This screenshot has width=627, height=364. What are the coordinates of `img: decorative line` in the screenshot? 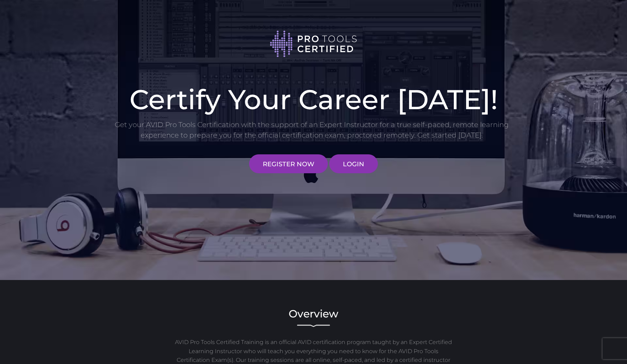 It's located at (314, 326).